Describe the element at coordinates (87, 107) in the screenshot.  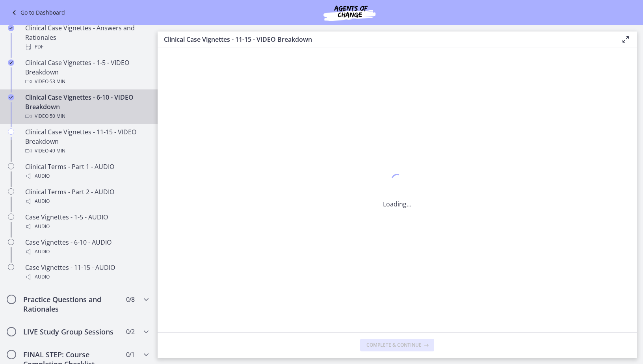
I see `div: Clinical Case Vignettes - 6-10 - VIDEO Breakdown` at that location.